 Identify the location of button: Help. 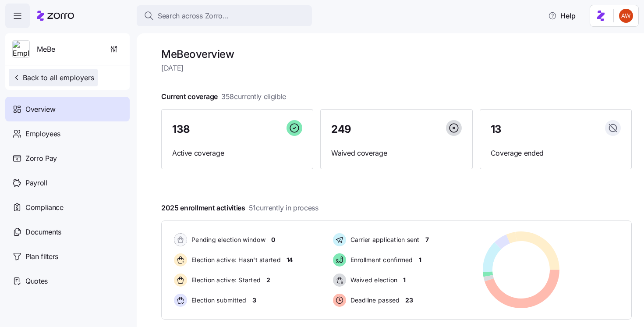
(561, 15).